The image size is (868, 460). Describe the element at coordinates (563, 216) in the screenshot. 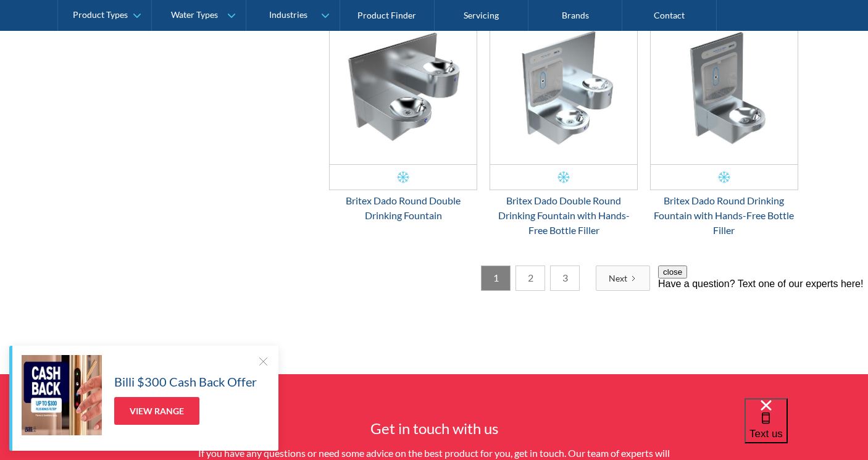

I see `div: Britex Dado Double Round Drinking Fountain with Hands-Free Bottle Filler` at that location.